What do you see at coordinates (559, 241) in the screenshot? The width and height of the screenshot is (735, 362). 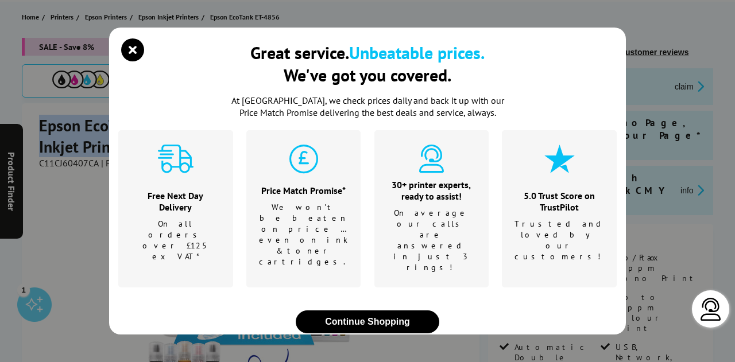 I see `p: Trusted and loved by our customers!` at bounding box center [559, 241].